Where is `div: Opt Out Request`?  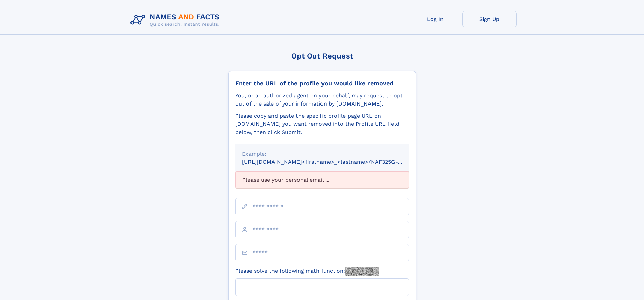
div: Opt Out Request is located at coordinates (322, 56).